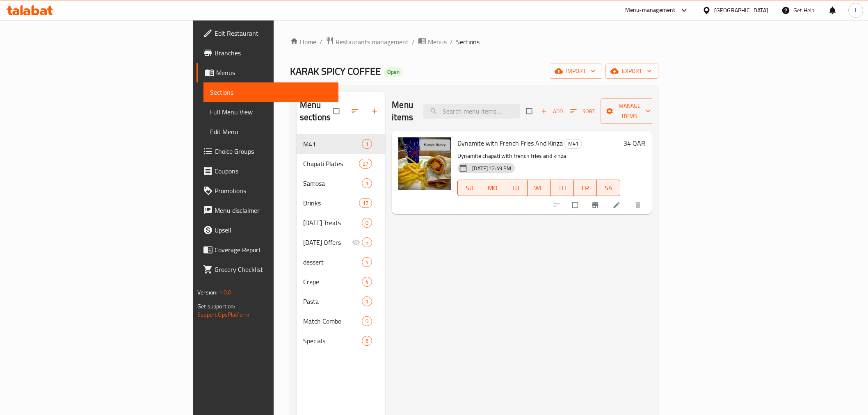 This screenshot has height=415, width=868. Describe the element at coordinates (471, 111) in the screenshot. I see `input: search` at that location.